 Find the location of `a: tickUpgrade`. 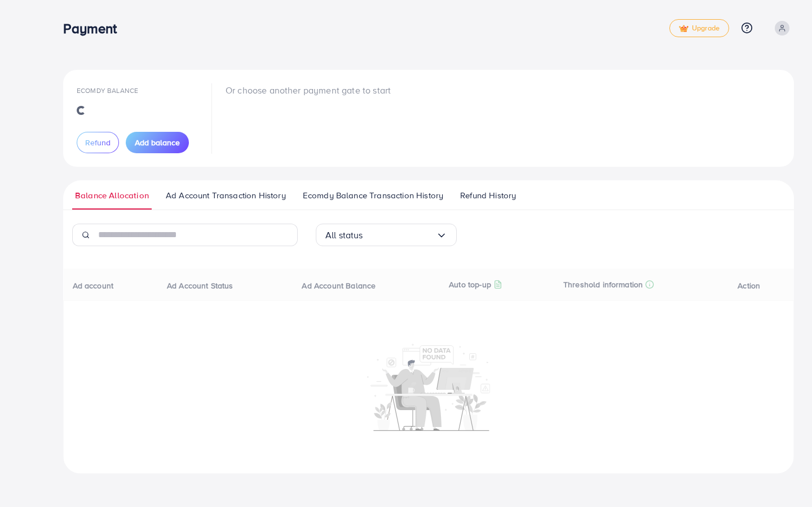

a: tickUpgrade is located at coordinates (699, 28).